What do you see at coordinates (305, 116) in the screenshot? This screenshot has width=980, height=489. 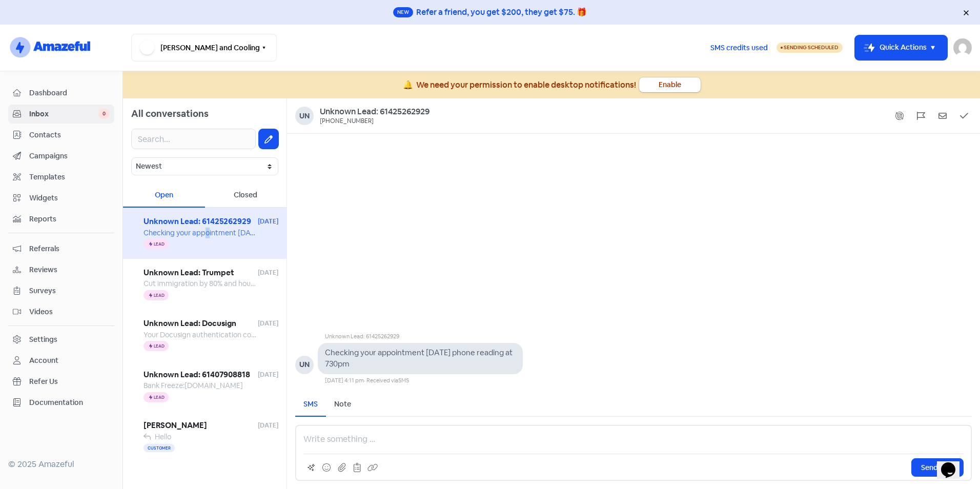 I see `div: Un` at bounding box center [305, 116].